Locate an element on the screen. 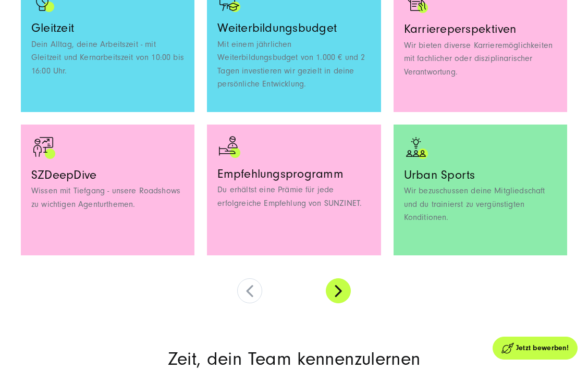 This screenshot has width=588, height=370. img: recommendation is located at coordinates (230, 148).